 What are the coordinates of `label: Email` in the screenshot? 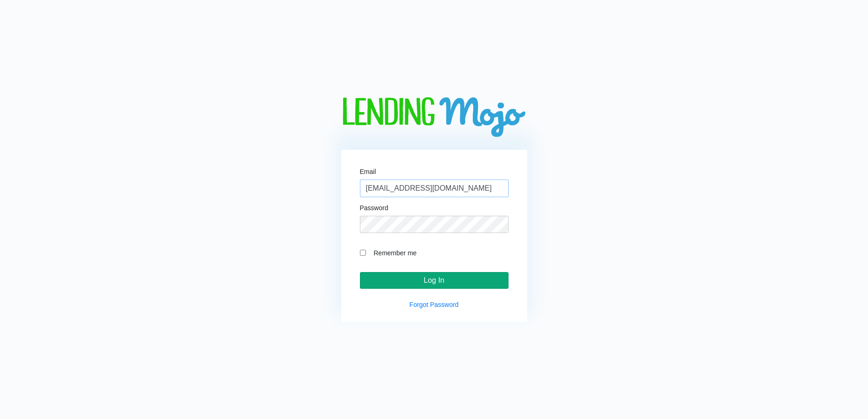 It's located at (368, 171).